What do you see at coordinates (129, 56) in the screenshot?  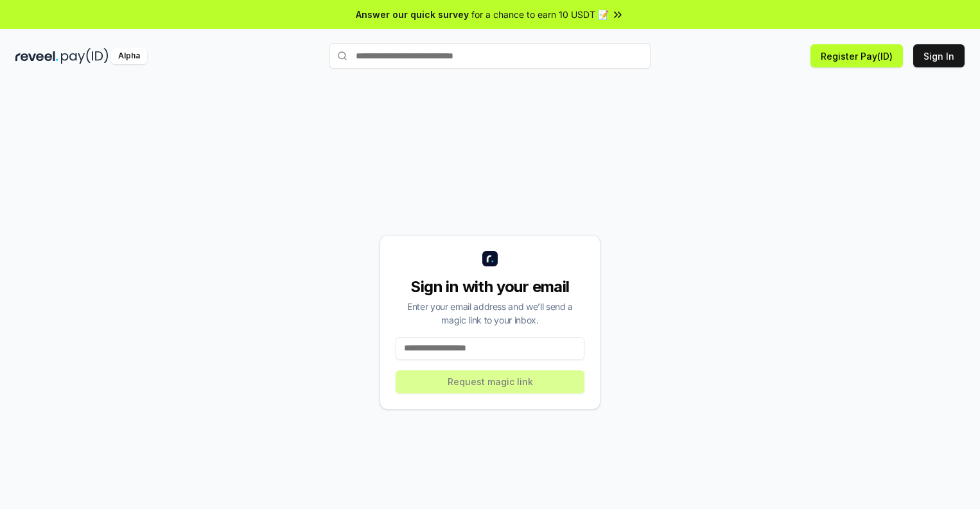 I see `div: Alpha` at bounding box center [129, 56].